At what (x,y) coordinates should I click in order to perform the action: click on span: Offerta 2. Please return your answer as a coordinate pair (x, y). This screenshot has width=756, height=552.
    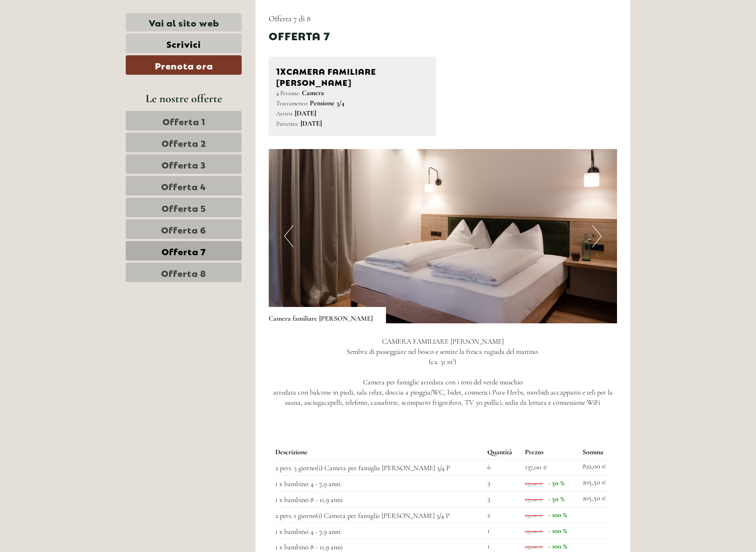
    Looking at the image, I should click on (184, 143).